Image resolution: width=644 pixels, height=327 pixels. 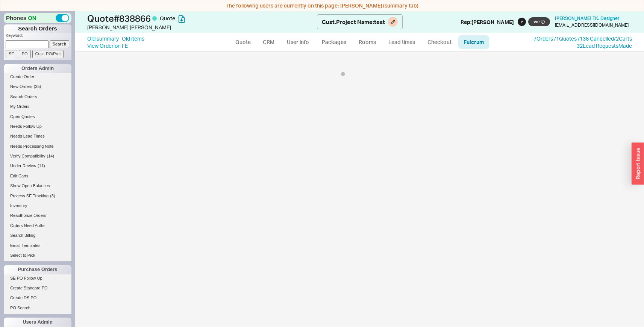 What do you see at coordinates (12, 54) in the screenshot?
I see `input: SE` at bounding box center [12, 54].